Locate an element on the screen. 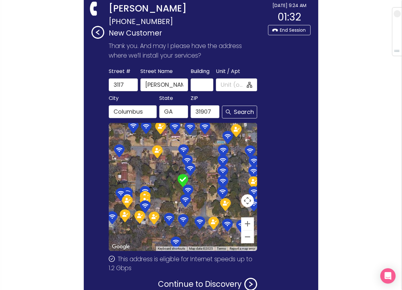 Image resolution: width=402 pixels, height=290 pixels. input: Columbus is located at coordinates (133, 112).